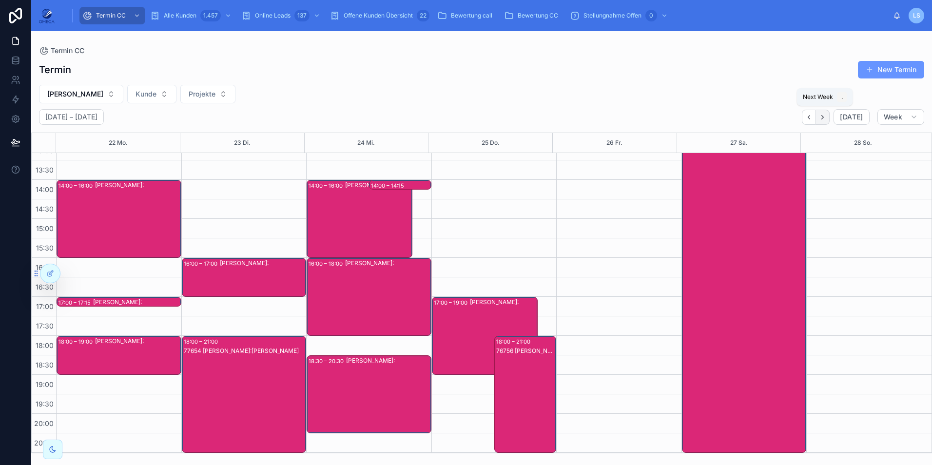  Describe the element at coordinates (44, 267) in the screenshot. I see `span: 16:00` at that location.